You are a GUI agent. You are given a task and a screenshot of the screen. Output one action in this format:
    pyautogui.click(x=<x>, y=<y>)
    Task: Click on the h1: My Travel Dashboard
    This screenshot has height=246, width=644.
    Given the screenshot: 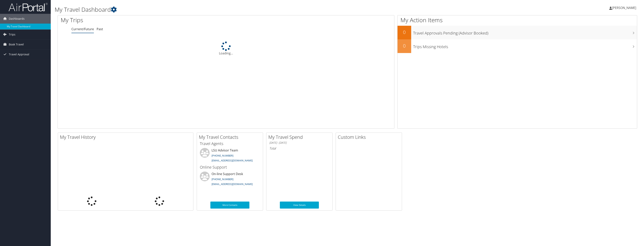 What is the action you would take?
    pyautogui.click(x=249, y=9)
    